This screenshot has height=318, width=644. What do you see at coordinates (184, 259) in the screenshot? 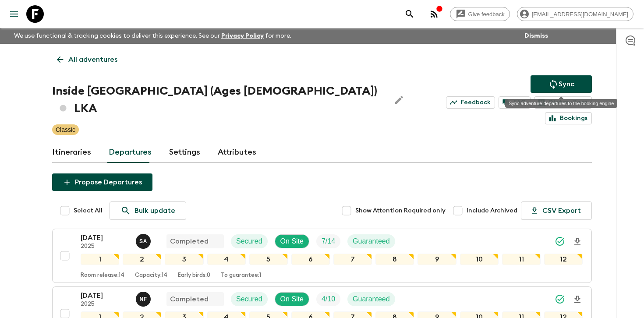
I see `div: 3` at bounding box center [184, 259].